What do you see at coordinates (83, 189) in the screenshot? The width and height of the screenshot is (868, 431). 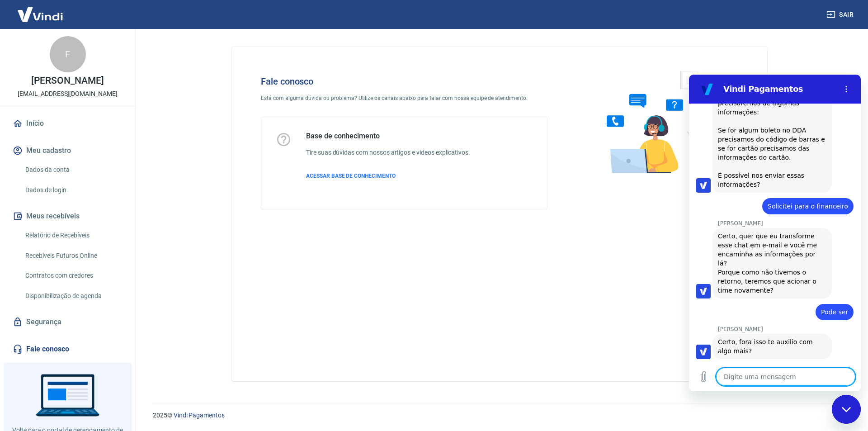 I see `div: Certo, quer que eu transforme esse chat em e-mail e você me encaminha as informações por lá? Porq...` at bounding box center [83, 189].